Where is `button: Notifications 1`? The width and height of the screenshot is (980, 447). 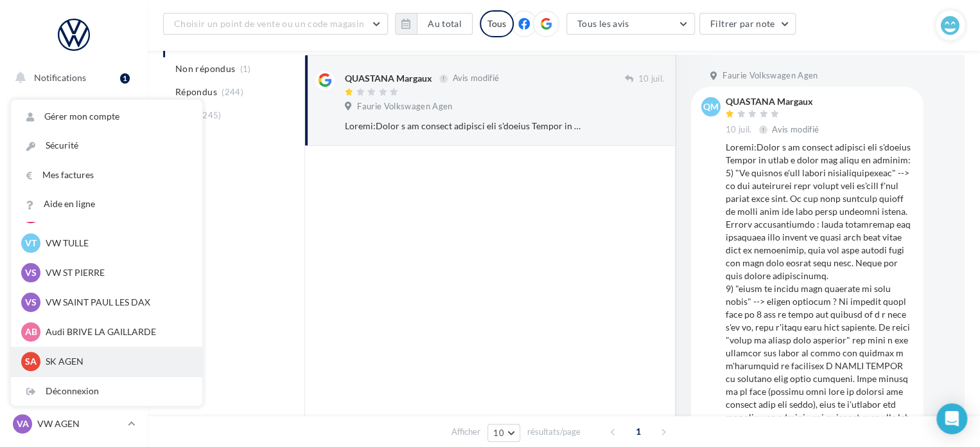
button: Notifications 1 is located at coordinates (71, 78).